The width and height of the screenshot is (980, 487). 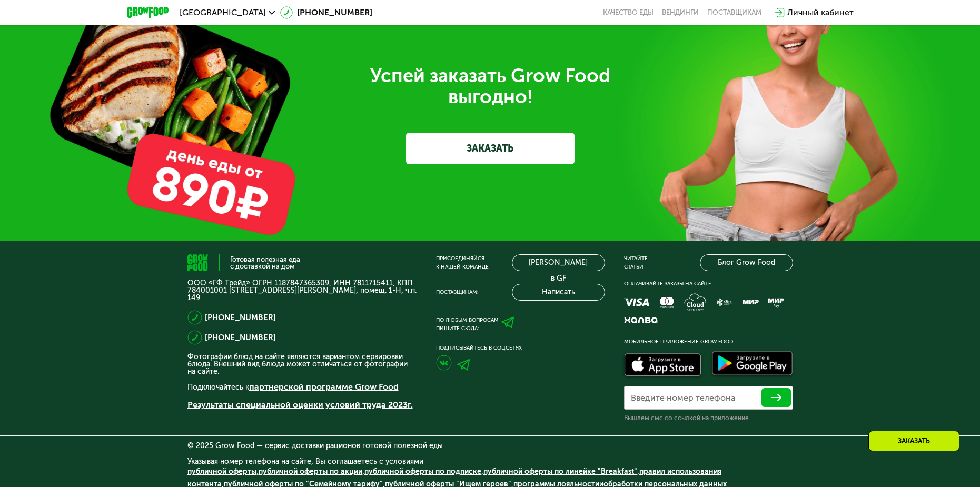 What do you see at coordinates (302, 364) in the screenshot?
I see `p: Фотографии блюд на сайте являются вариантом сервировки блюда. Внешний вид блюда может отличаться ...` at bounding box center [302, 364].